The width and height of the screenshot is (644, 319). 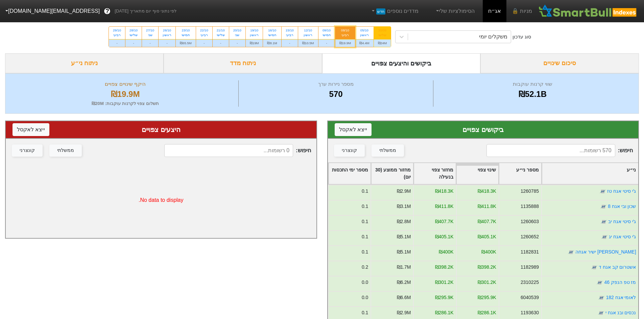 What do you see at coordinates (444, 206) in the screenshot?
I see `div: ₪411.8K` at bounding box center [444, 206].